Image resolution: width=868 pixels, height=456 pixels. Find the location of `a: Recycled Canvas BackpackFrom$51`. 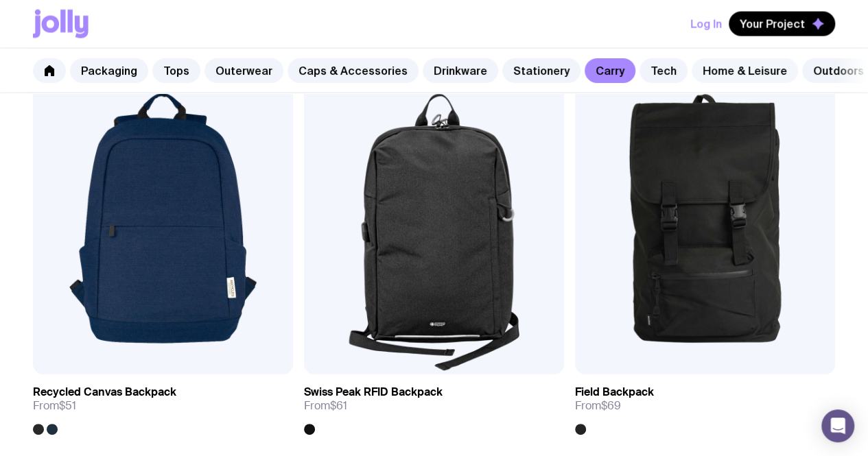

a: Recycled Canvas BackpackFrom$51 is located at coordinates (163, 405).